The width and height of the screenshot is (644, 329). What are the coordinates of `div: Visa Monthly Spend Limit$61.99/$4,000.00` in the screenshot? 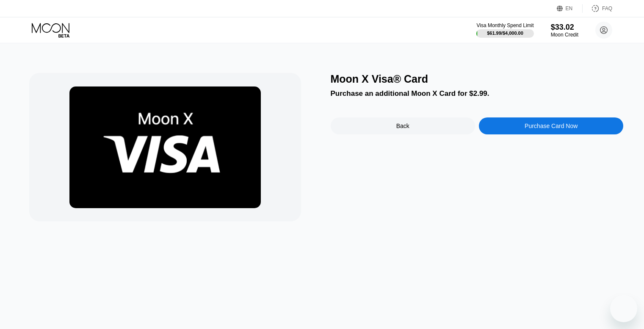 It's located at (505, 30).